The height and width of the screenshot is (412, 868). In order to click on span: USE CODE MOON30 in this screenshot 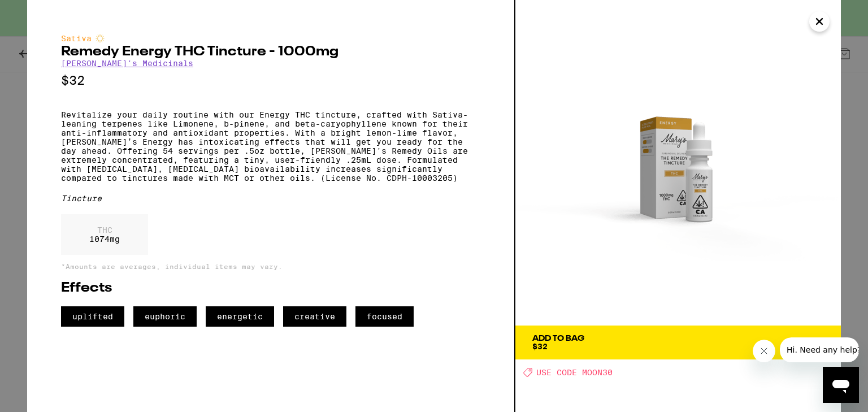, I will do `click(574, 372)`.